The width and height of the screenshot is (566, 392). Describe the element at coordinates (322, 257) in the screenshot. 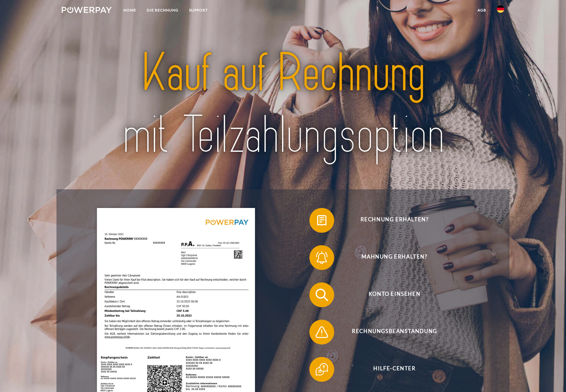

I see `img: qb_bell.svg` at that location.